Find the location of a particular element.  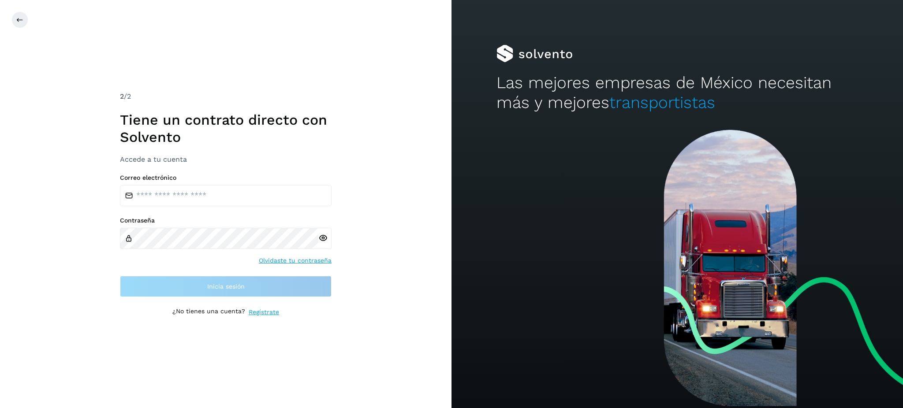

a: Olvidaste tu contraseña is located at coordinates (295, 261).